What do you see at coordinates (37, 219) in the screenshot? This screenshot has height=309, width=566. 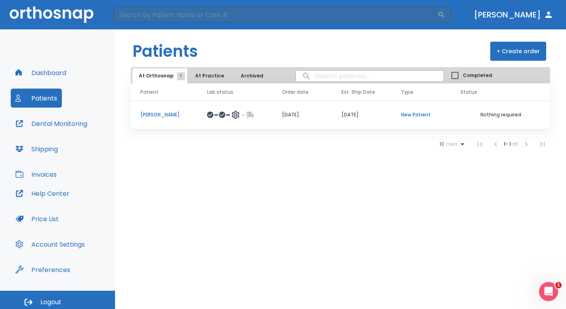 I see `button: Price List` at bounding box center [37, 219].